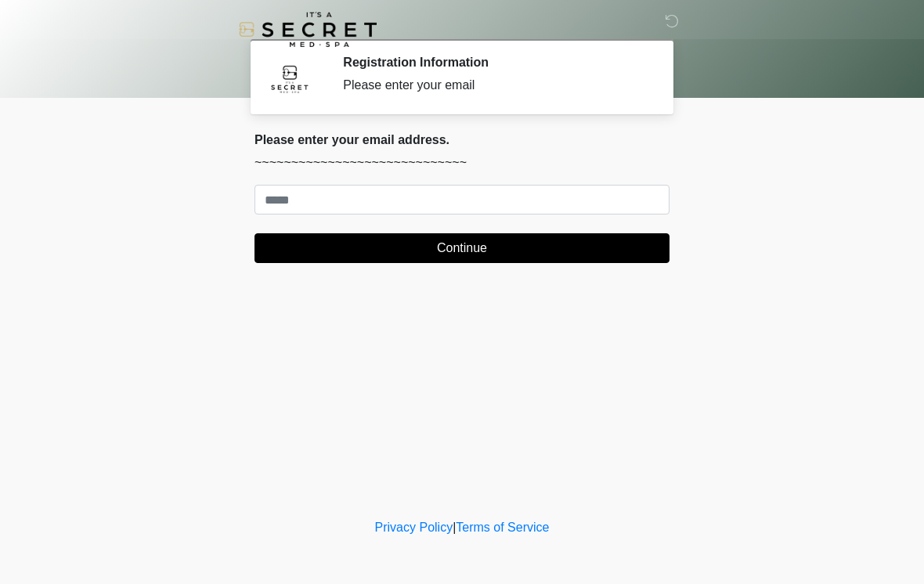 The image size is (924, 584). I want to click on a: Privacy Policy, so click(414, 527).